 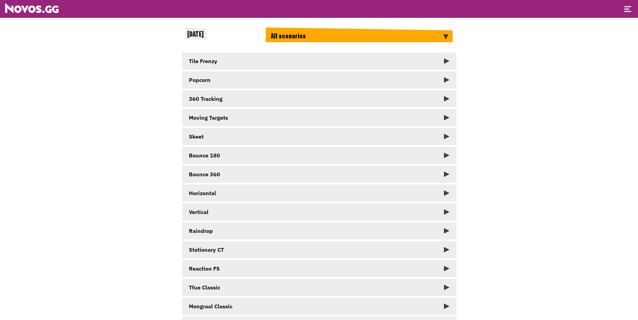 I want to click on div: Stationary CT, so click(x=206, y=250).